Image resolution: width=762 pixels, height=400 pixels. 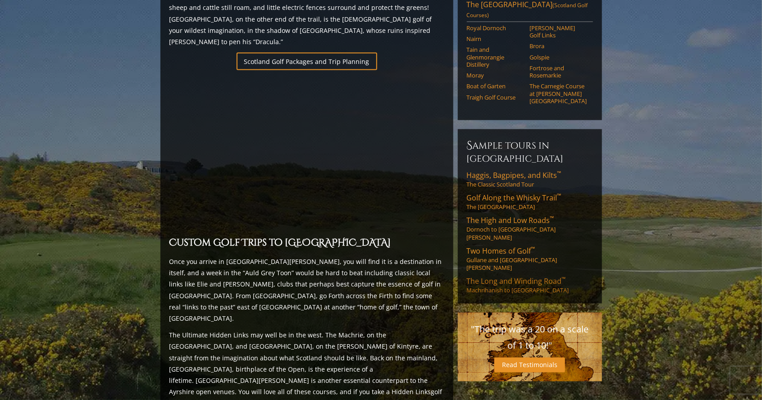 What do you see at coordinates (495, 86) in the screenshot?
I see `a: Boat of Garten` at bounding box center [495, 86].